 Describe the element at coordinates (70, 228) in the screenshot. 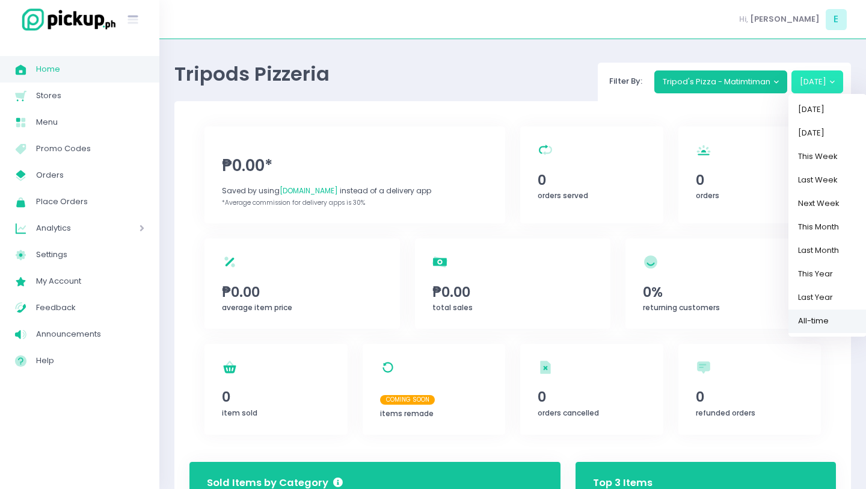

I see `span: Analytics` at that location.